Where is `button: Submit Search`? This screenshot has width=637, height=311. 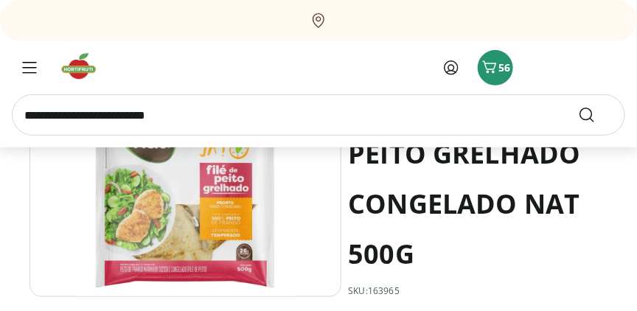
button: Submit Search is located at coordinates (596, 115).